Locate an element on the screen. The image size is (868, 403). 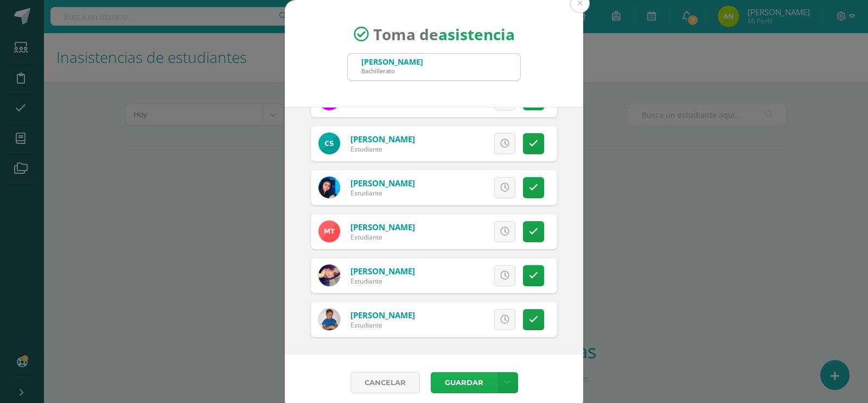
div: Bachillerato is located at coordinates (392, 71).